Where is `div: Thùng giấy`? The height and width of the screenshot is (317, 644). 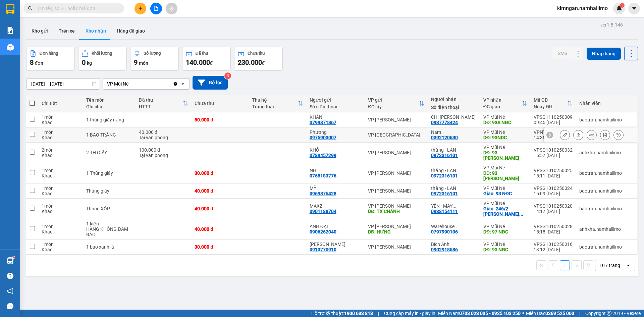
div: Thùng giấy is located at coordinates (109, 191).